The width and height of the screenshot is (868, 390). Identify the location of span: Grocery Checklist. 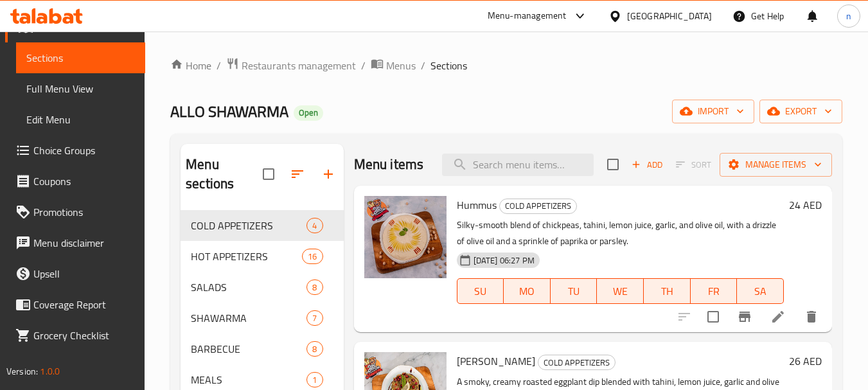
(85, 335).